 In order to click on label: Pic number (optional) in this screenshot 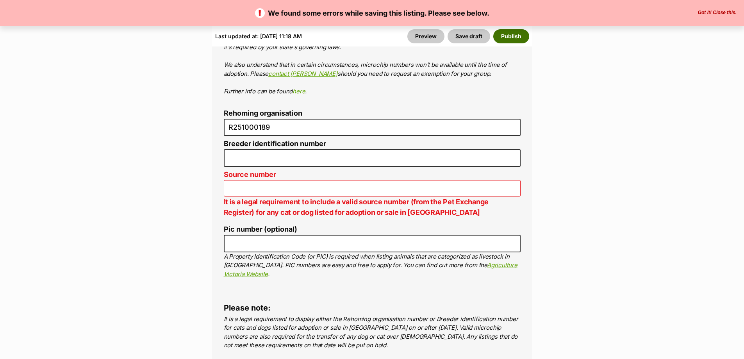, I will do `click(372, 229)`.